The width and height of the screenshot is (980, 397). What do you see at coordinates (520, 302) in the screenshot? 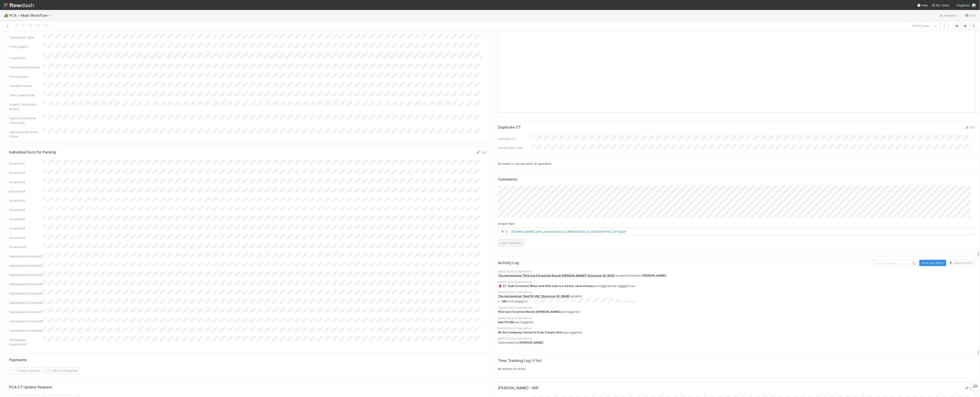
I see `em: (empty)` at bounding box center [520, 302].